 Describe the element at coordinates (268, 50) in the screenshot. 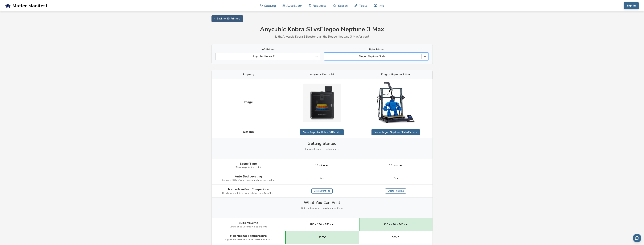

I see `label: Left Printer` at that location.